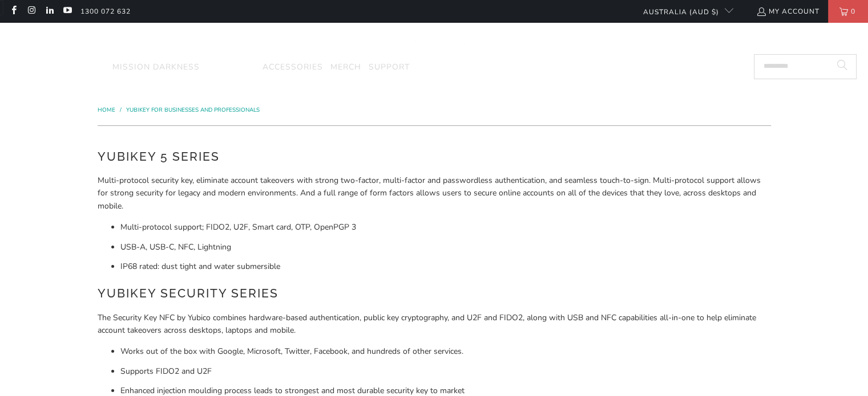 This screenshot has height=396, width=868. What do you see at coordinates (787, 11) in the screenshot?
I see `a: My Account` at bounding box center [787, 11].